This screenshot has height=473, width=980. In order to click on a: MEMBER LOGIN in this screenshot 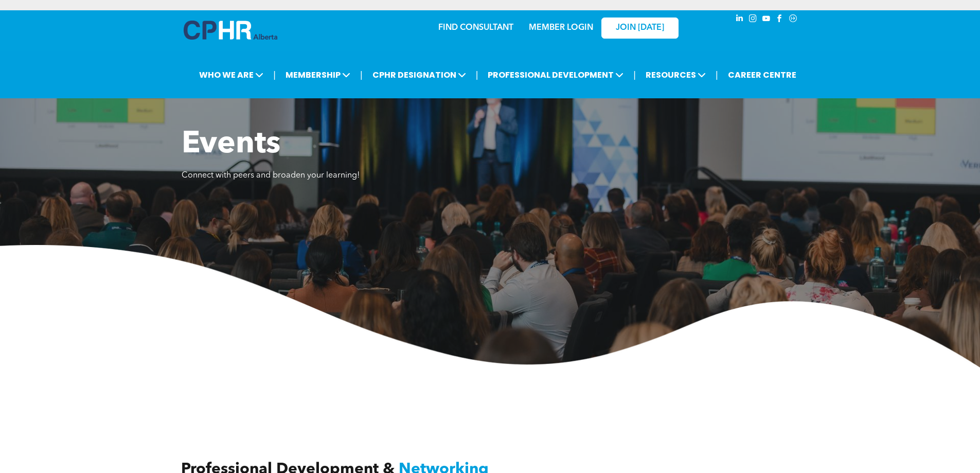, I will do `click(561, 28)`.